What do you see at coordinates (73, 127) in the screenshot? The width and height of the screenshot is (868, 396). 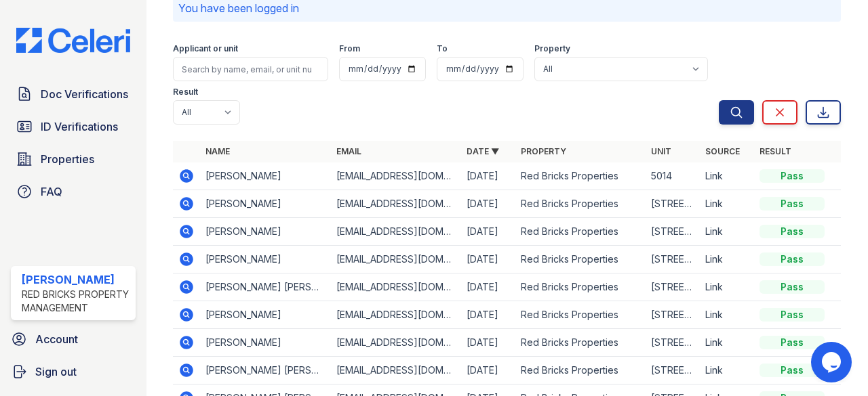 I see `a: ID Verifications` at bounding box center [73, 127].